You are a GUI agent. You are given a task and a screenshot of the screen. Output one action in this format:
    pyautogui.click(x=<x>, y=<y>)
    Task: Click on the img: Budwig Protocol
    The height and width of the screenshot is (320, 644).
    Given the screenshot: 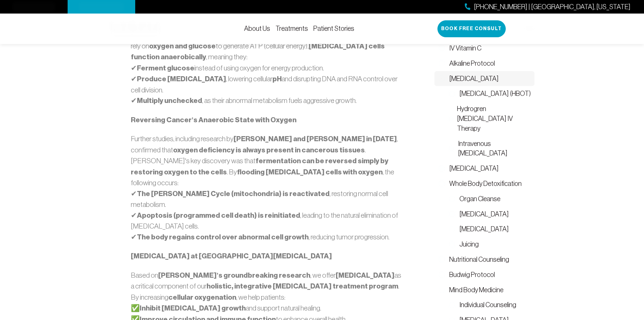 What is the action you would take?
    pyautogui.click(x=442, y=274)
    